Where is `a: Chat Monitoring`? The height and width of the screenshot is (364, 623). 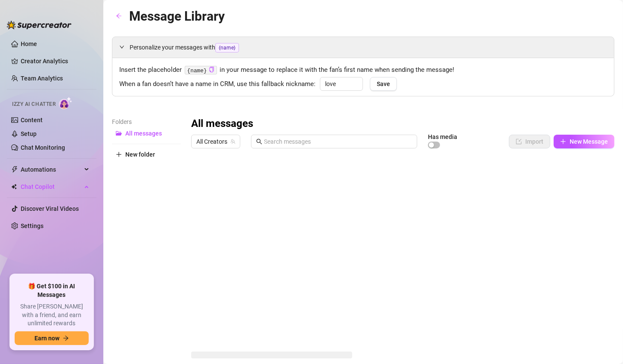 a: Chat Monitoring is located at coordinates (43, 148).